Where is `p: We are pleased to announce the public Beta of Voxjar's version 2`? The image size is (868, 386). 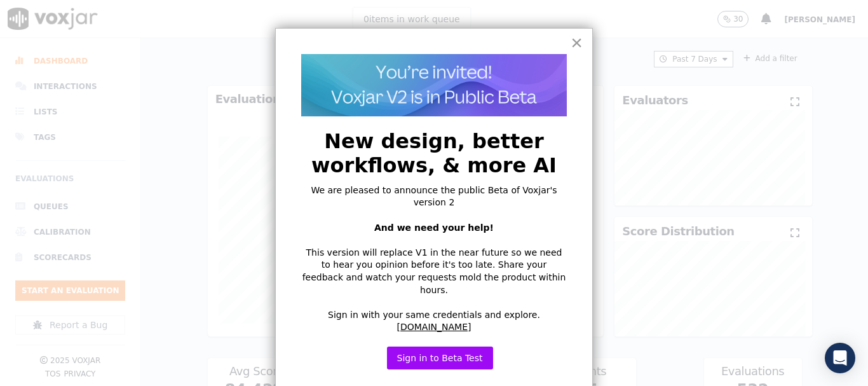
p: We are pleased to announce the public Beta of Voxjar's version 2 is located at coordinates (434, 196).